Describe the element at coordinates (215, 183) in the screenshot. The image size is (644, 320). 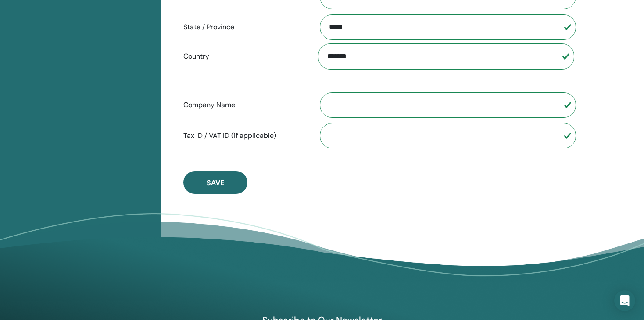
I see `span: Save` at that location.